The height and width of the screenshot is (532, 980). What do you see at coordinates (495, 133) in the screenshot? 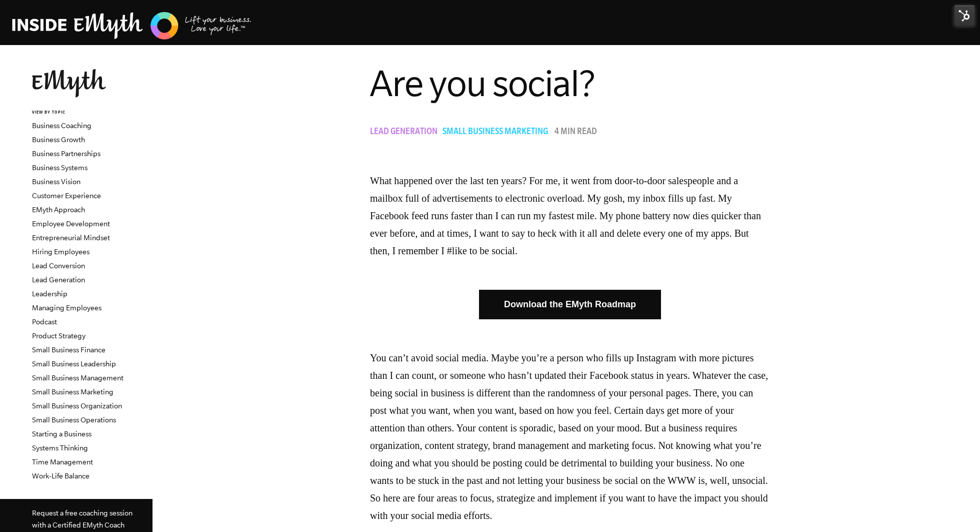
I see `span: Small Business Marketing` at bounding box center [495, 133].